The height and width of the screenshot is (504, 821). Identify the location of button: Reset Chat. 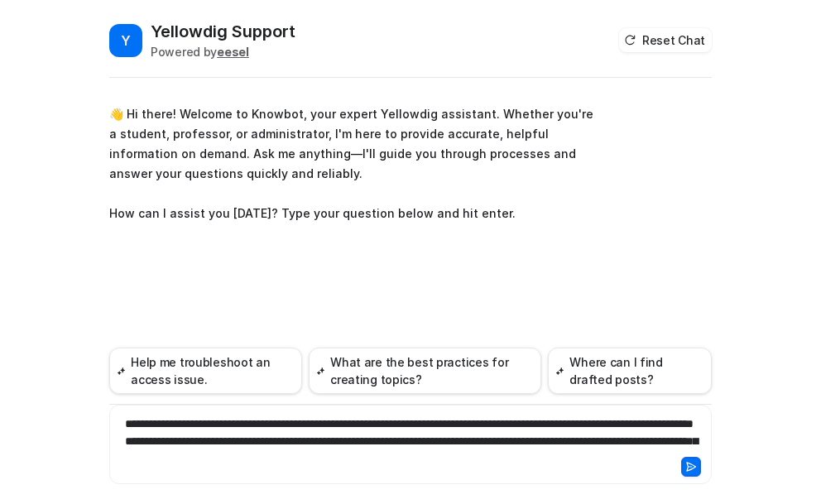
(666, 40).